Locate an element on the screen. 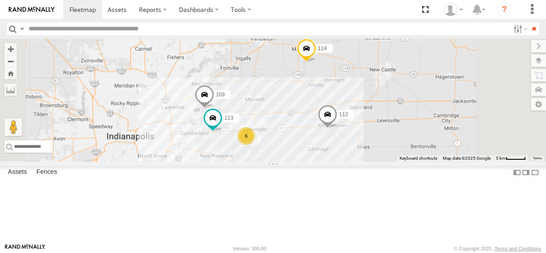 Image resolution: width=546 pixels, height=253 pixels. img: rand-logo.svg is located at coordinates (32, 10).